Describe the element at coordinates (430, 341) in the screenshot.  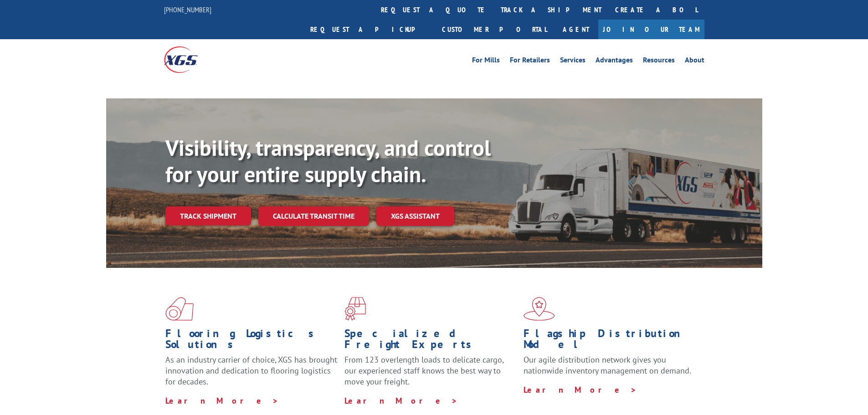
I see `h1: Specialized Freight Experts` at that location.